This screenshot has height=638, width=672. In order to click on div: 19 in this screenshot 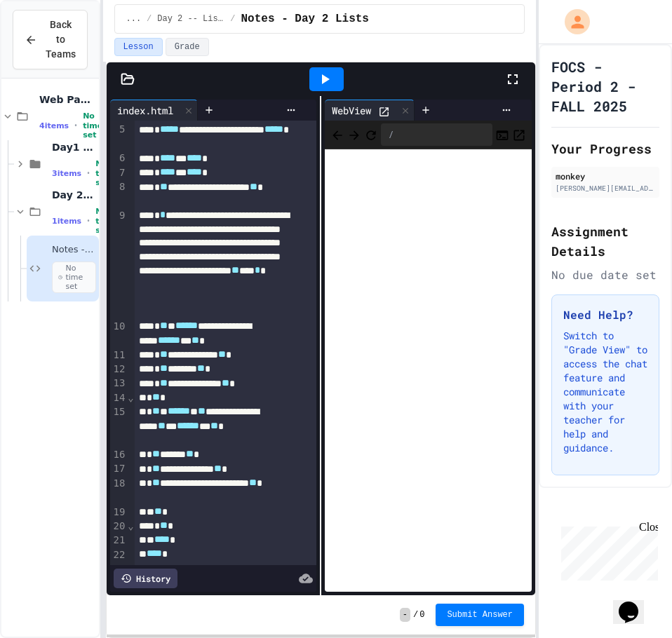, I will do `click(118, 513)`.